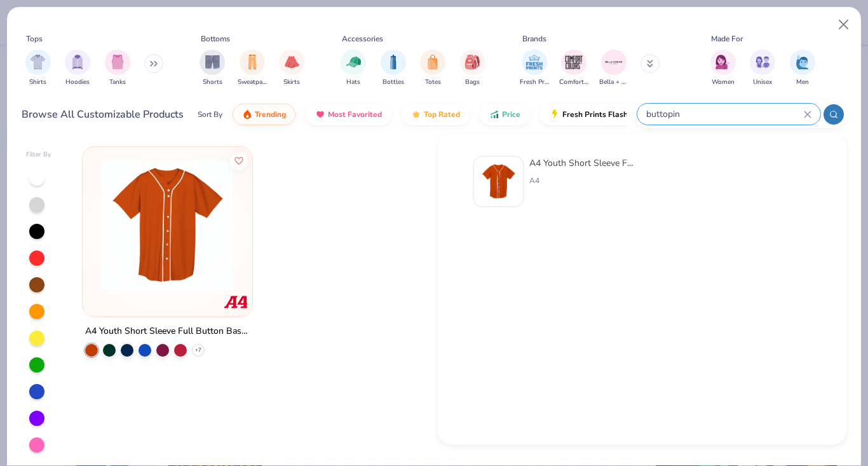 This screenshot has height=466, width=868. I want to click on div: Sort By, so click(209, 115).